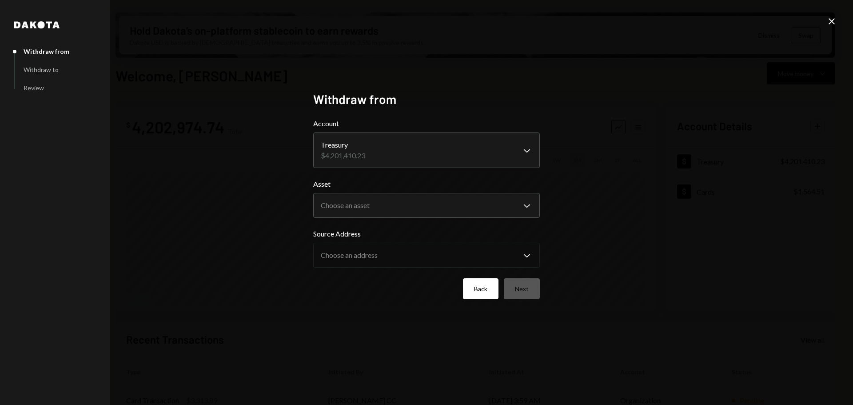 The image size is (853, 405). Describe the element at coordinates (46, 51) in the screenshot. I see `div: Withdraw from` at that location.